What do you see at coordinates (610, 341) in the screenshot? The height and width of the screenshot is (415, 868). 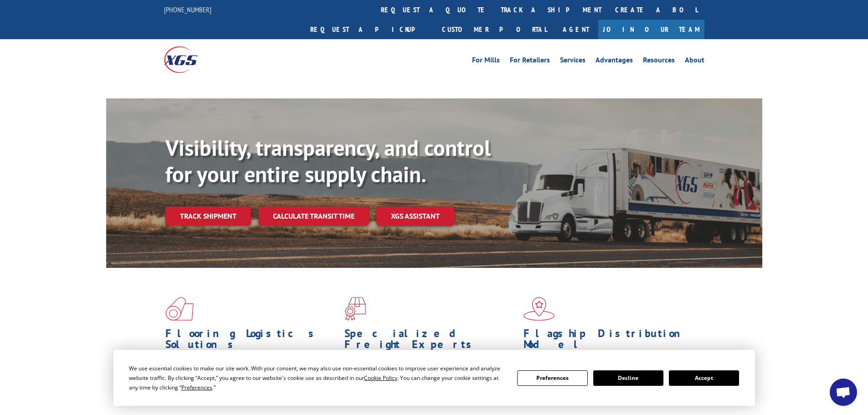 I see `h1: Flagship Distribution Model` at bounding box center [610, 341].